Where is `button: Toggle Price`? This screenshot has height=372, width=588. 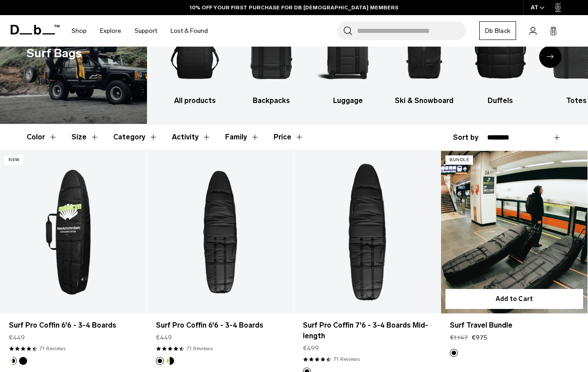 button: Toggle Price is located at coordinates (289, 137).